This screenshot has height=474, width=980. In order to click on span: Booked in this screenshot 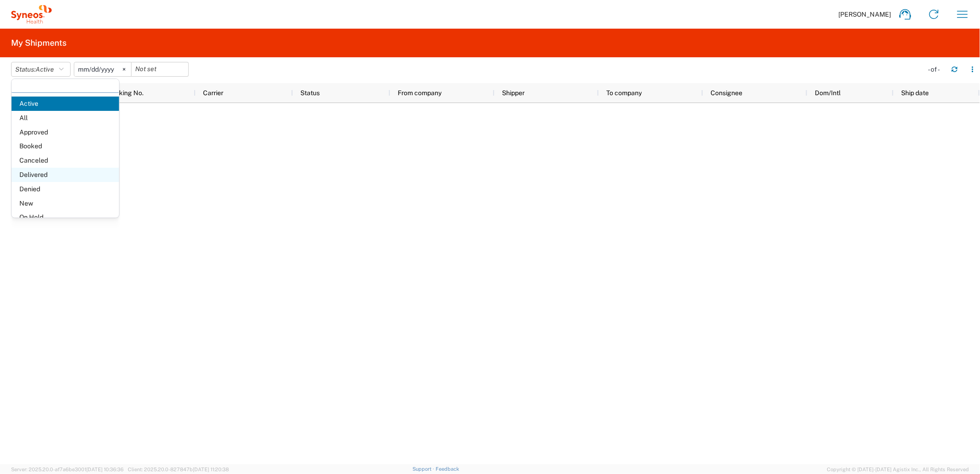, I will do `click(65, 146)`.